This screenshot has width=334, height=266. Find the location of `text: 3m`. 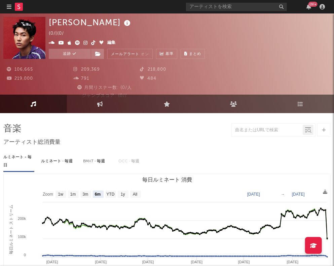

text: 3m is located at coordinates (85, 194).